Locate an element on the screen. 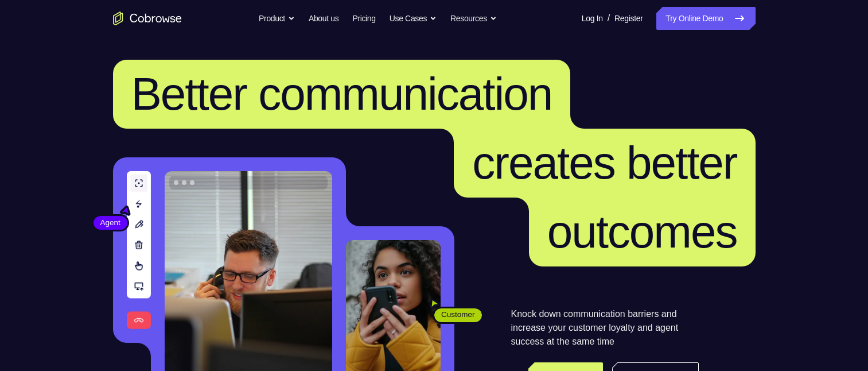  button: Product is located at coordinates (276, 18).